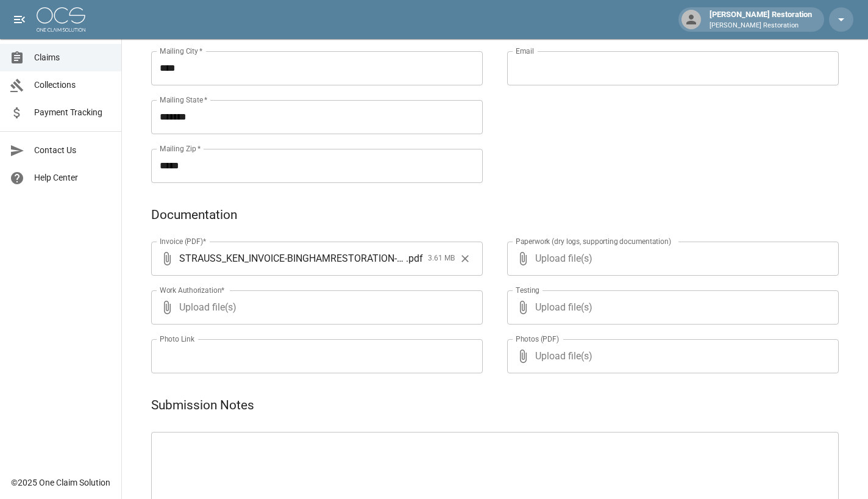 The height and width of the screenshot is (499, 868). What do you see at coordinates (60, 483) in the screenshot?
I see `div: © 2025 One Claim Solution` at bounding box center [60, 483].